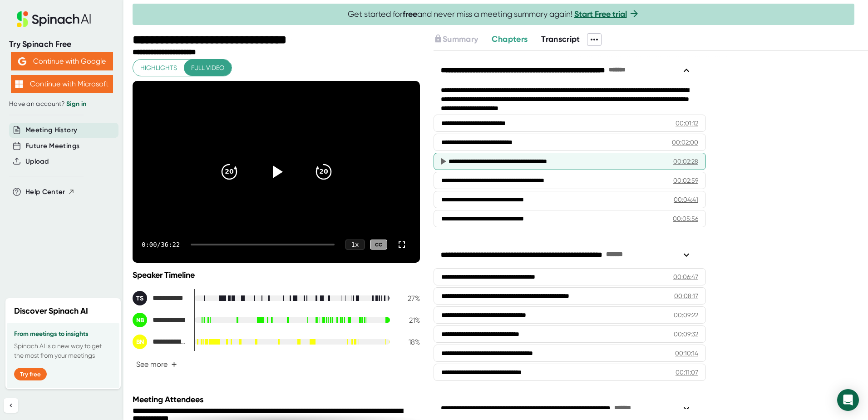  What do you see at coordinates (379, 244) in the screenshot?
I see `div: CC` at bounding box center [379, 244].